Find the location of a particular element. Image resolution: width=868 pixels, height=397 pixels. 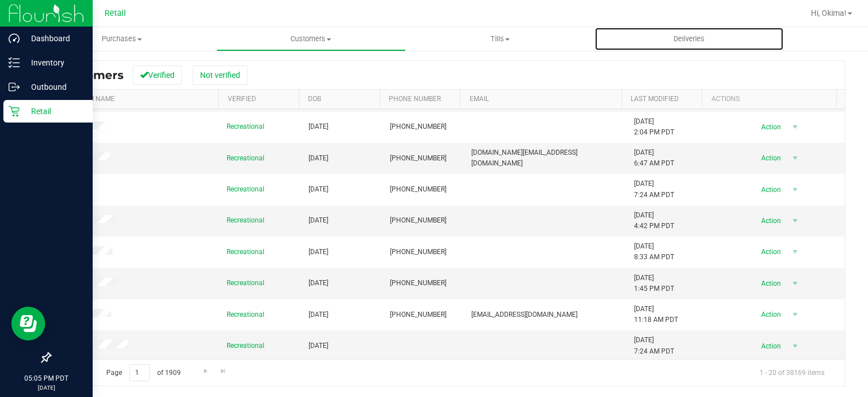

input: 1 is located at coordinates (140, 372).